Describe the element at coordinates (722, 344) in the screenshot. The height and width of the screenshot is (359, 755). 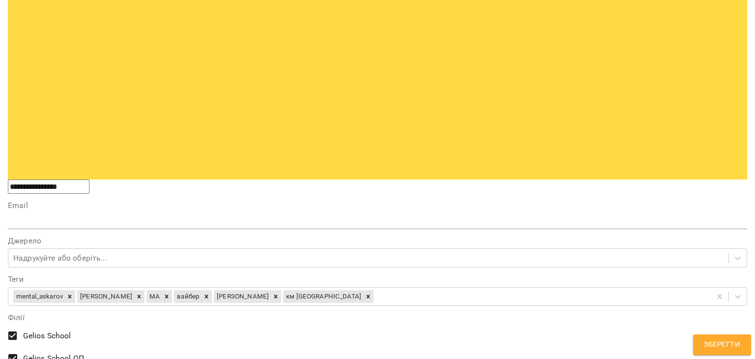
I see `span: Зберегти` at that location.